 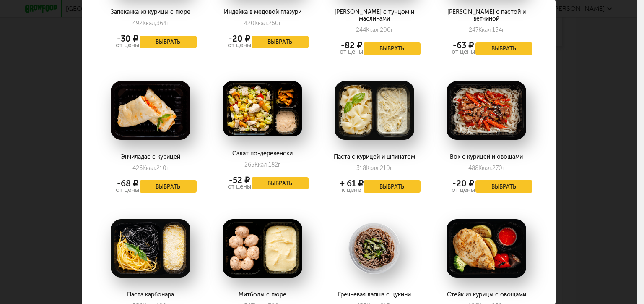 What do you see at coordinates (151, 168) in the screenshot?
I see `div: 426 210` at bounding box center [151, 168].